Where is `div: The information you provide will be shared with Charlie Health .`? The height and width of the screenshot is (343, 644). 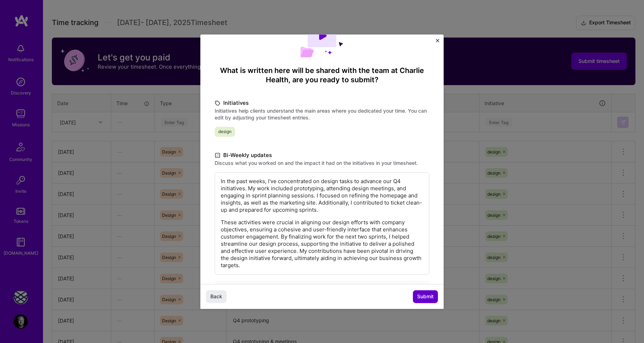 div: The information you provide will be shared with Charlie Health . is located at coordinates (322, 290).